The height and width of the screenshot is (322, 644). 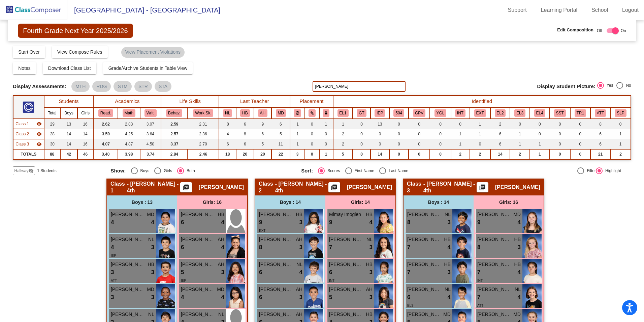 What do you see at coordinates (540, 113) in the screenshot?
I see `button: EL4` at bounding box center [540, 113].